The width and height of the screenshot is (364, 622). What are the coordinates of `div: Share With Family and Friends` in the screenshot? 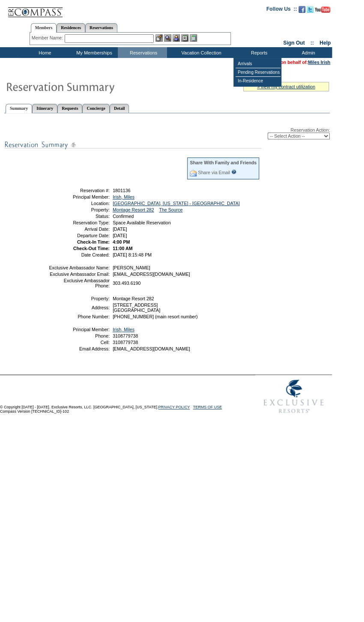 It's located at (224, 162).